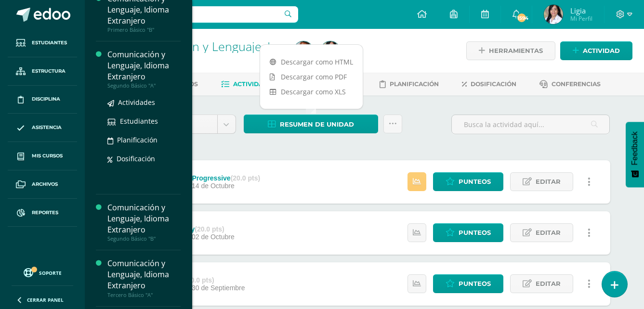  What do you see at coordinates (213, 237) in the screenshot?
I see `span: 02 de Octubre` at bounding box center [213, 237].